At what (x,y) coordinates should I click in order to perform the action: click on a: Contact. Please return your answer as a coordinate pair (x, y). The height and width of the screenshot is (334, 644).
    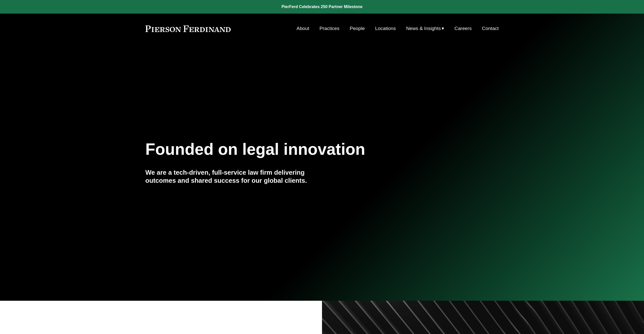
    Looking at the image, I should click on (491, 28).